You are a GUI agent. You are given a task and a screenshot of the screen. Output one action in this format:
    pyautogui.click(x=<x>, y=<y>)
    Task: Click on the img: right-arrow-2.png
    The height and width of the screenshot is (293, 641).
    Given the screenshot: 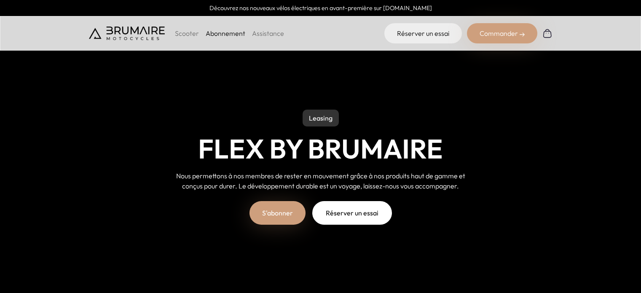 What is the action you would take?
    pyautogui.click(x=522, y=35)
    